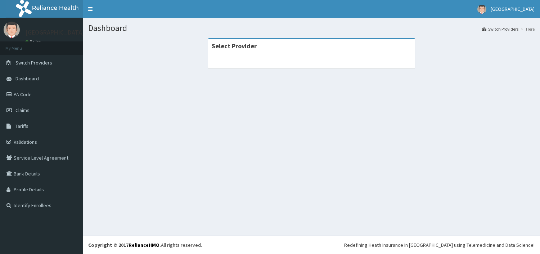 The height and width of the screenshot is (254, 540). I want to click on a: Online, so click(34, 42).